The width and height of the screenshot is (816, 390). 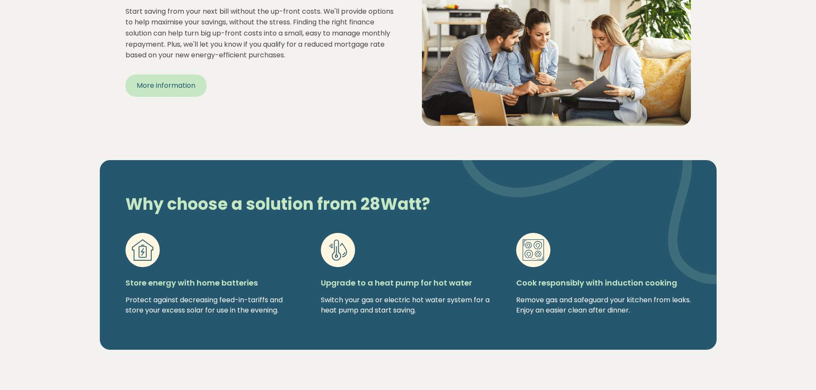 I want to click on h2: Why choose a solution from 28Watt?, so click(x=311, y=204).